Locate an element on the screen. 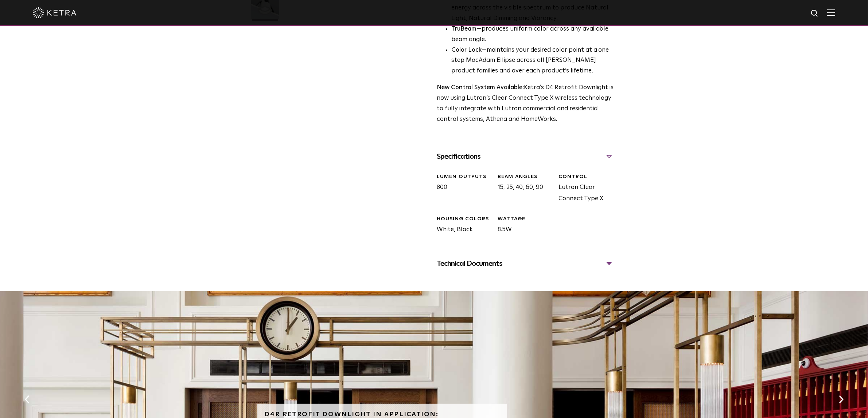 This screenshot has width=868, height=418. div: Technical Documents is located at coordinates (525, 263).